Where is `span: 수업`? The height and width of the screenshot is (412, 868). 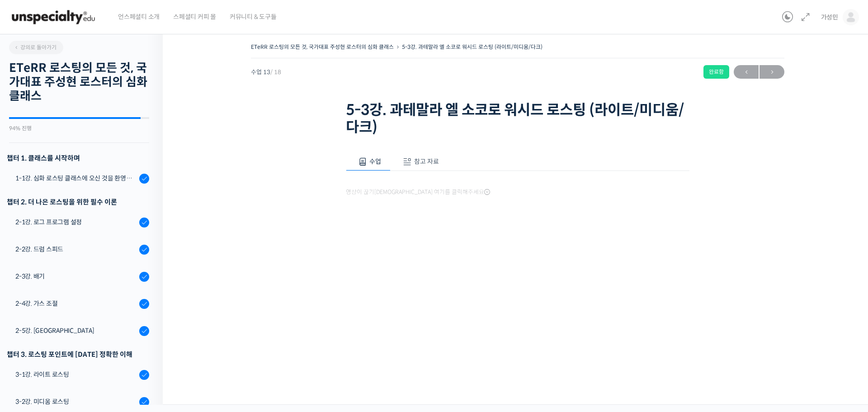 span: 수업 is located at coordinates (375, 162).